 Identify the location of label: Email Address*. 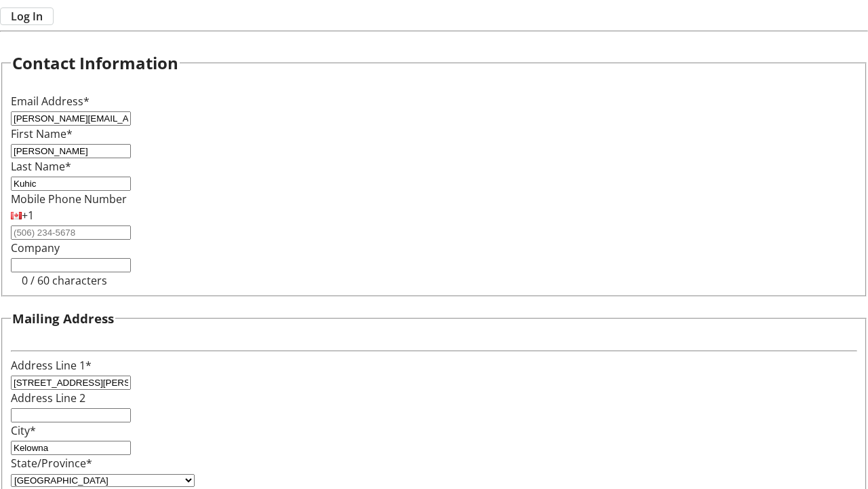
(50, 101).